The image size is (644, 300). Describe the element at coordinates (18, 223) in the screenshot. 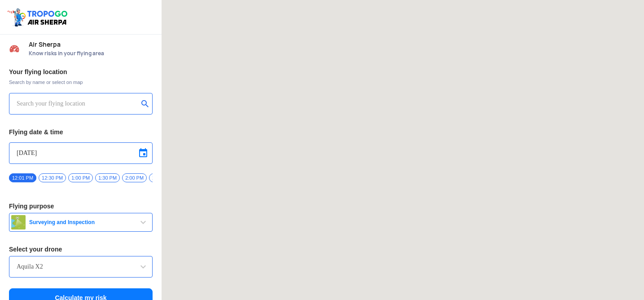

I see `img: survey.png` at that location.